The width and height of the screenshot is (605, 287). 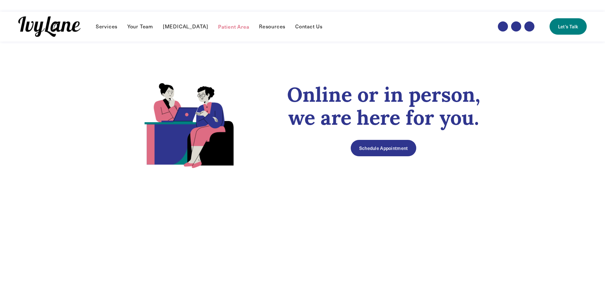 What do you see at coordinates (49, 26) in the screenshot?
I see `img: Ivy Lane Counseling &mdash; Therapy that works for you` at bounding box center [49, 26].